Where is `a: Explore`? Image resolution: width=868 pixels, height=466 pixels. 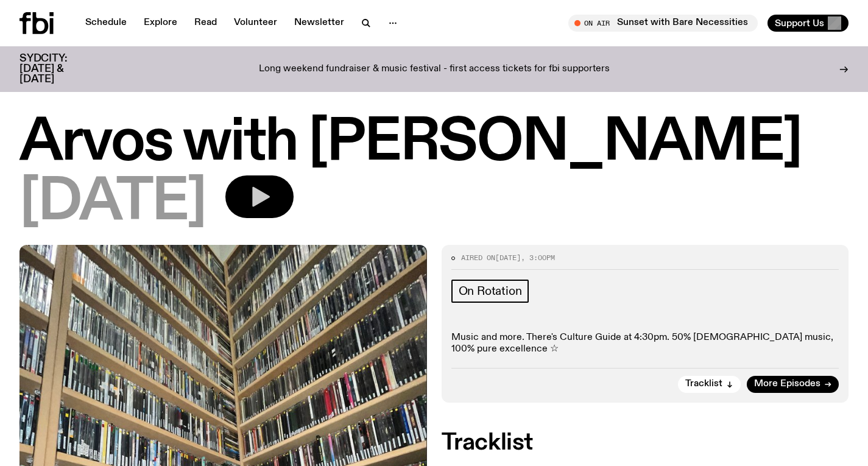 a: Explore is located at coordinates (160, 23).